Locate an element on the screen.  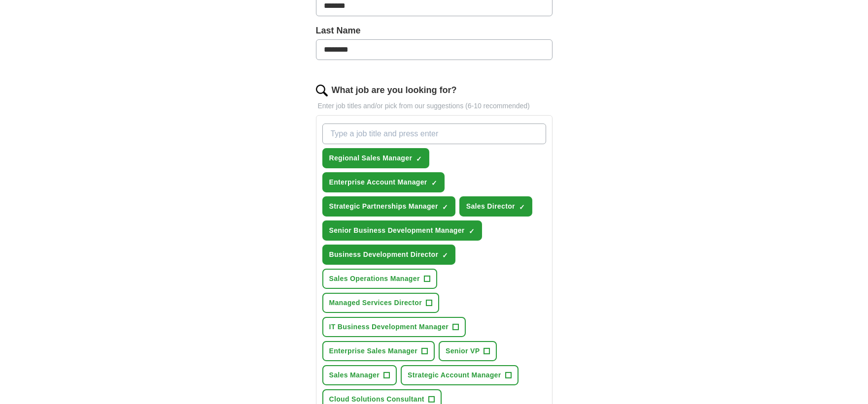
span: Sales Operations Manager is located at coordinates (375, 278).